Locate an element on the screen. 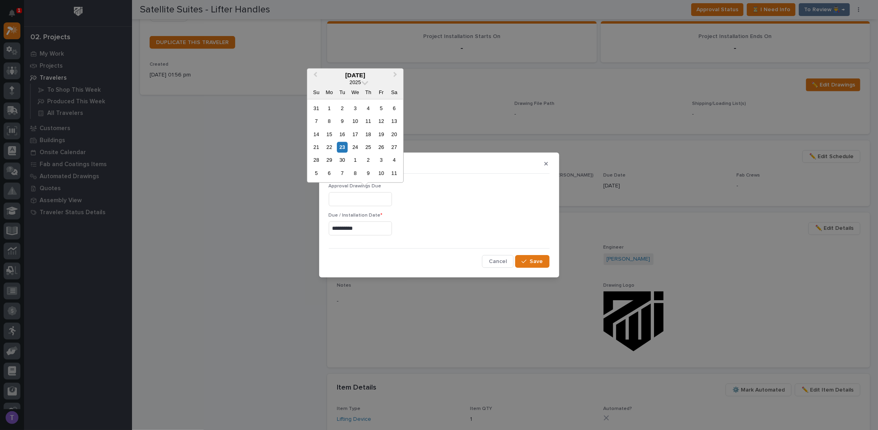  div: Choose Wednesday, October 1st, 2025 is located at coordinates (355, 160).